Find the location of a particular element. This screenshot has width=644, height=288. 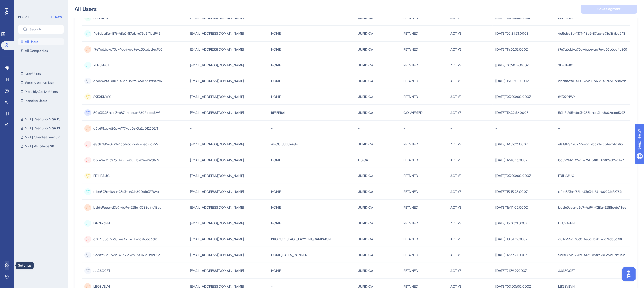

span: XLHJFH01 is located at coordinates (101, 65).